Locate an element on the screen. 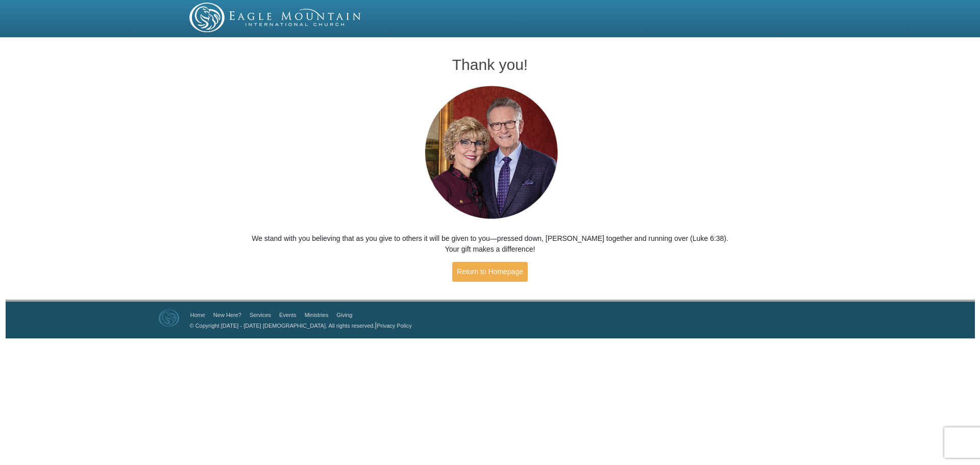 Image resolution: width=980 pixels, height=465 pixels. a: Events is located at coordinates (288, 315).